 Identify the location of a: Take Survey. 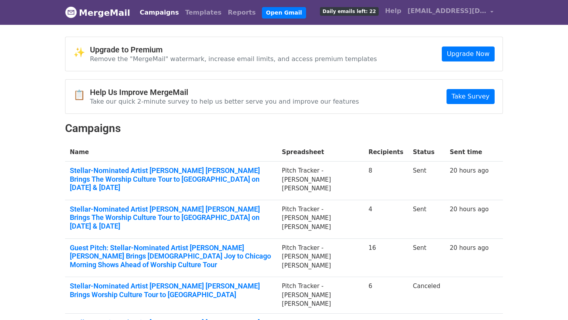
(470, 97).